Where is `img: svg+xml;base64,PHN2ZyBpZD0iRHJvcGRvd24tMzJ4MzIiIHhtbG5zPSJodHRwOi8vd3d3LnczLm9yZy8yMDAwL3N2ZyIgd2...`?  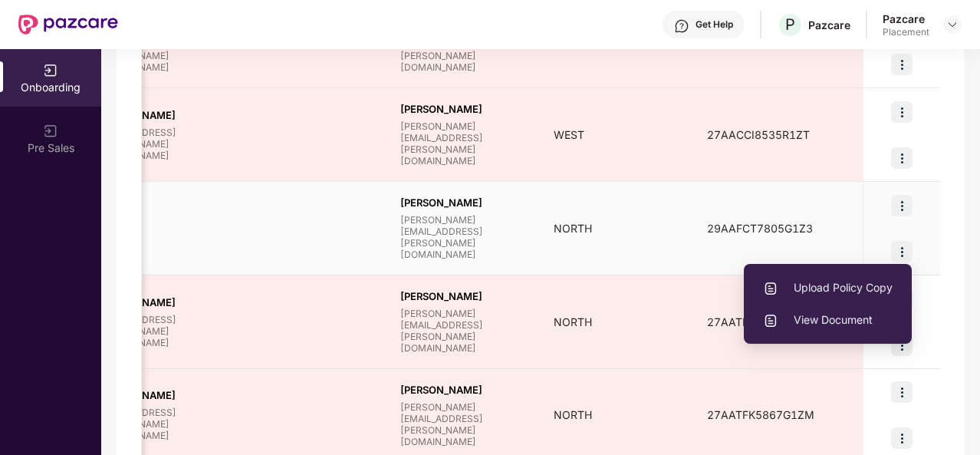 img: svg+xml;base64,PHN2ZyBpZD0iRHJvcGRvd24tMzJ4MzIiIHhtbG5zPSJodHRwOi8vd3d3LnczLm9yZy8yMDAwL3N2ZyIgd2... is located at coordinates (952, 25).